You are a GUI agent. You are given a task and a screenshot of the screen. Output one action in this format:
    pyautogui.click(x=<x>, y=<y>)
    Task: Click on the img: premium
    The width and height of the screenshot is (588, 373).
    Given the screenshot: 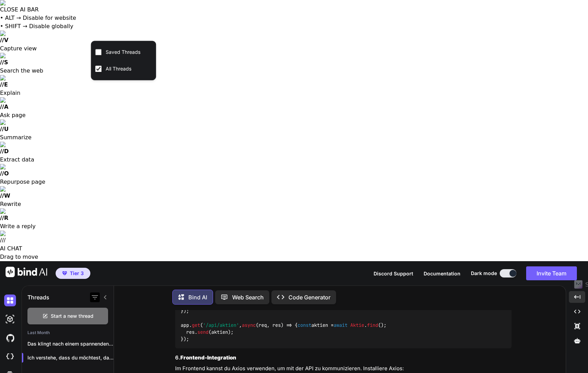 What is the action you would take?
    pyautogui.click(x=65, y=273)
    